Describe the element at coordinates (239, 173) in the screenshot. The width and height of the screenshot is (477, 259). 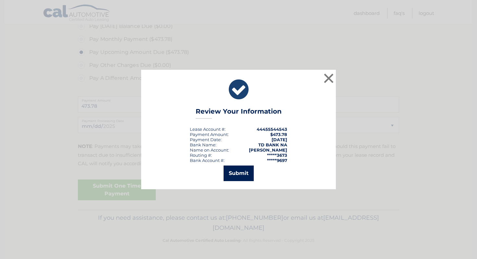
I see `button: Submit` at that location.